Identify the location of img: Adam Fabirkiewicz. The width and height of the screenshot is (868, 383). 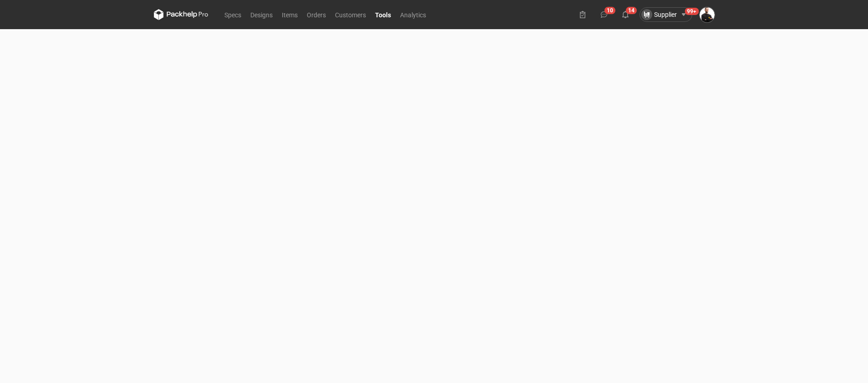
(707, 15).